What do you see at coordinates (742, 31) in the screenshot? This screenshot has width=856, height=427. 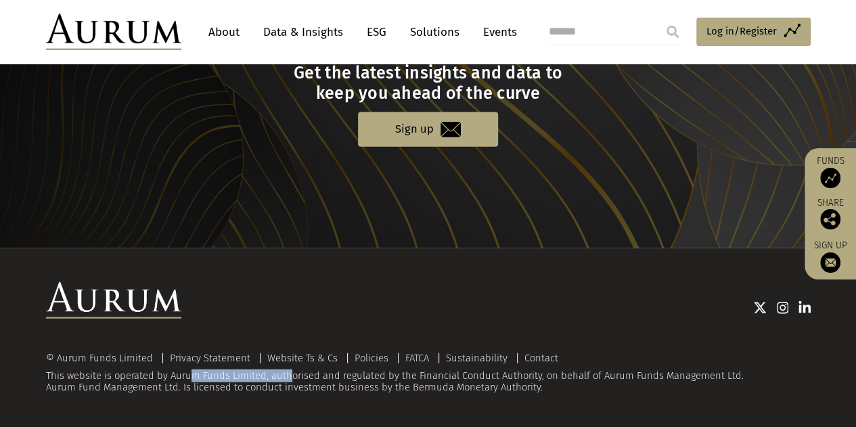 I see `span: Log in/Register` at bounding box center [742, 31].